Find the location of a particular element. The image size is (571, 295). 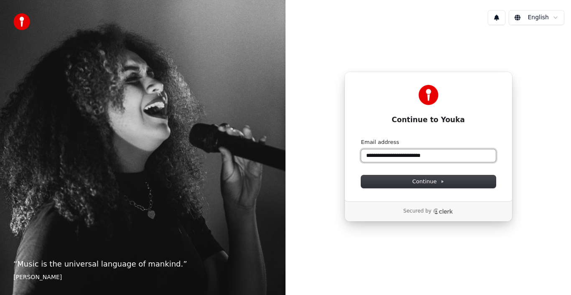

img: Youka is located at coordinates (428, 95).